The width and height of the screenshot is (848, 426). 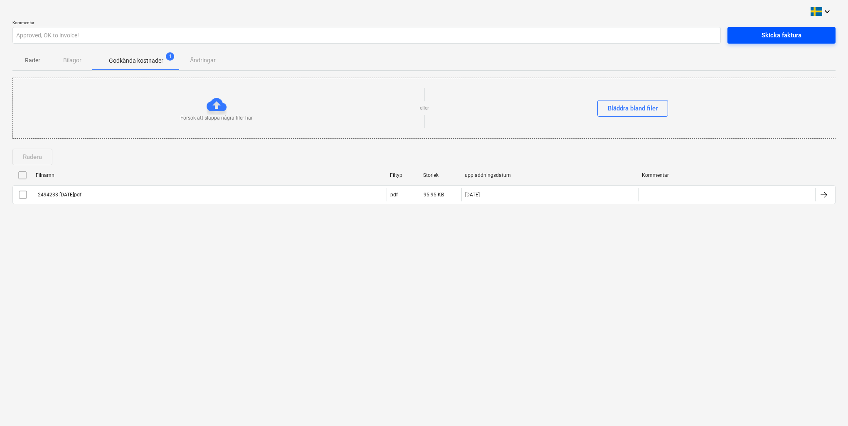 I want to click on div: uppladdningsdatum, so click(x=550, y=175).